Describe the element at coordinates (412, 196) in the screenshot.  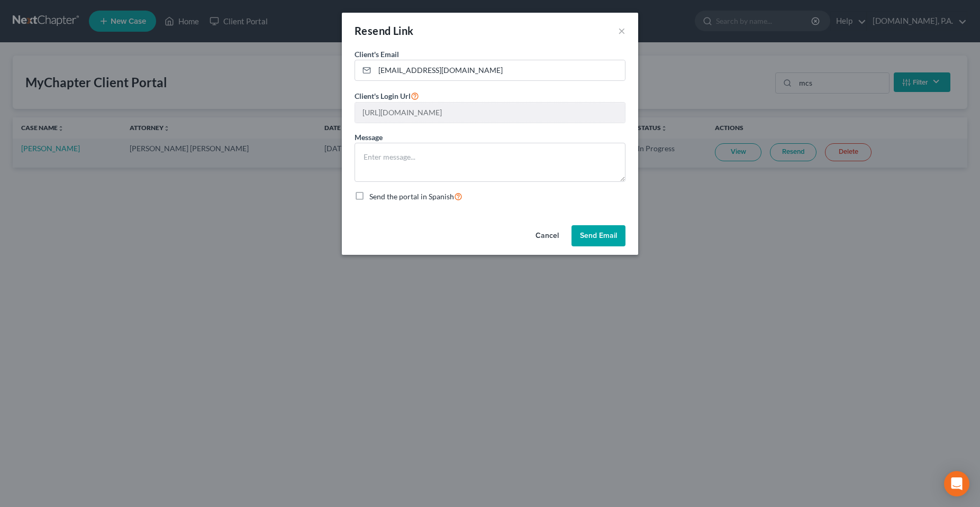
I see `span: Send the portal in Spanish` at that location.